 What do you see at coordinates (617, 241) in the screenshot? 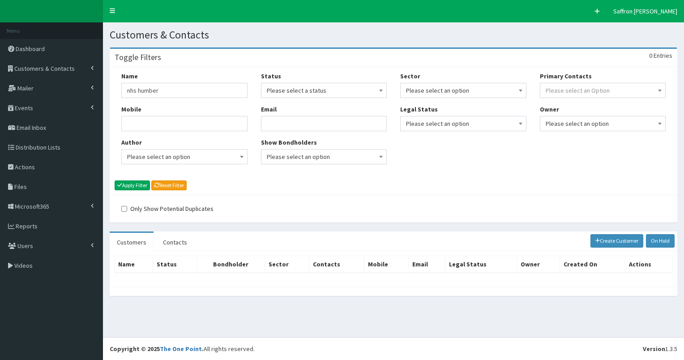
I see `a: Create Customer` at bounding box center [617, 241].